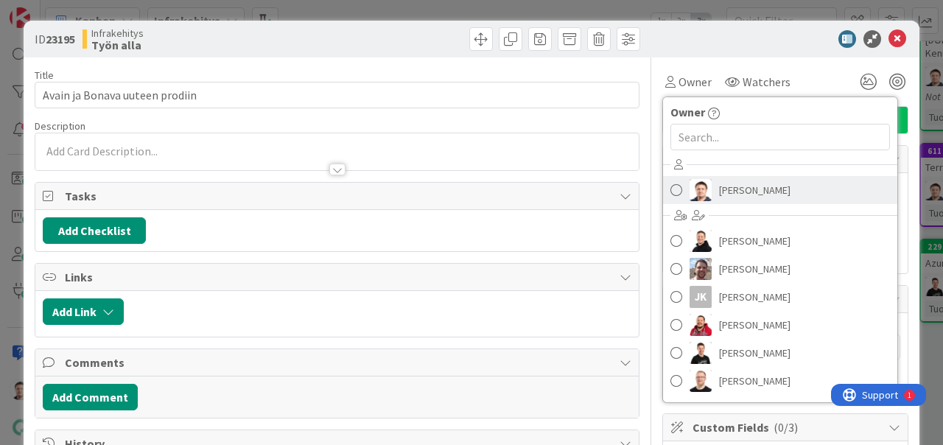  I want to click on img: AN, so click(700, 241).